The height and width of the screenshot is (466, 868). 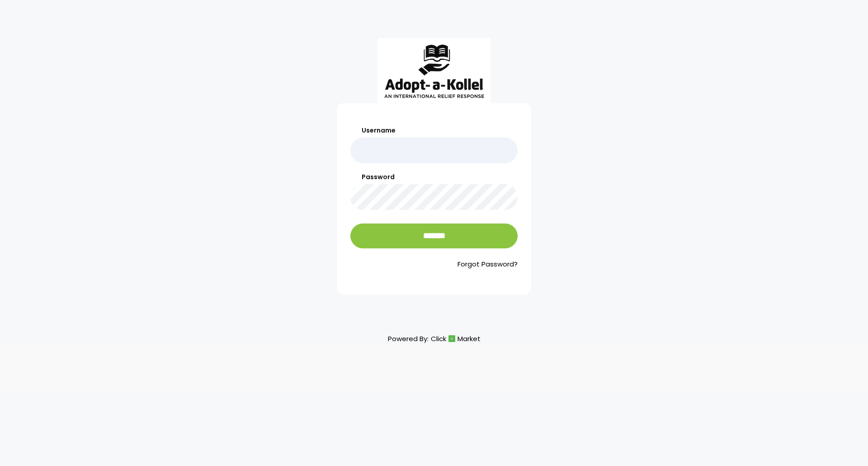 I want to click on img: cm_icon.png, so click(x=452, y=338).